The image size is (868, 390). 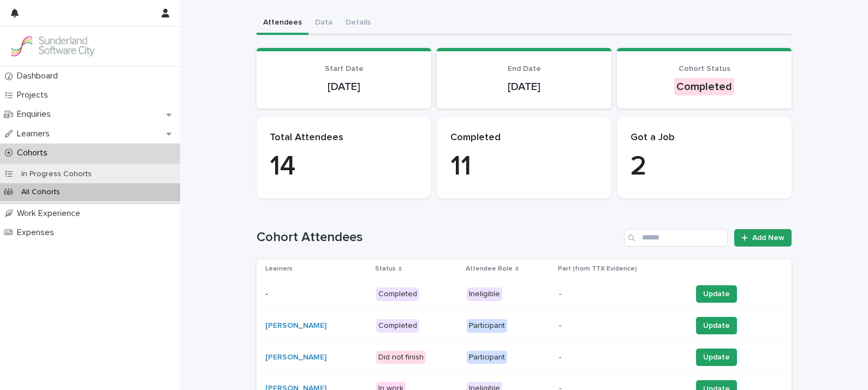 I want to click on tr: -CompletedIneligible-Update, so click(x=525, y=295).